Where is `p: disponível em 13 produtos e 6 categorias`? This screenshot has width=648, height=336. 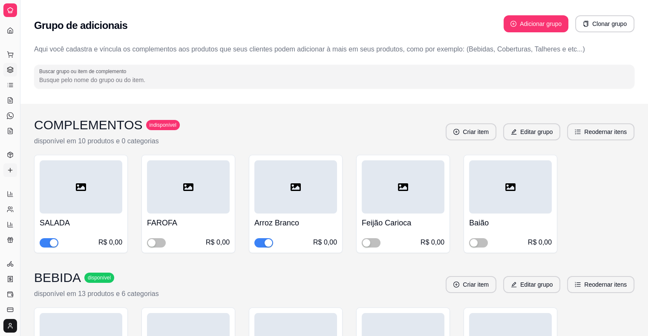 p: disponível em 13 produtos e 6 categorias is located at coordinates (96, 294).